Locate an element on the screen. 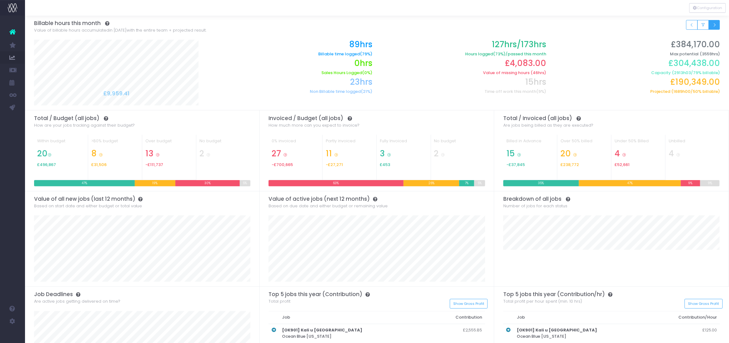 The image size is (729, 343). div: Over 50% billed is located at coordinates (584, 143).